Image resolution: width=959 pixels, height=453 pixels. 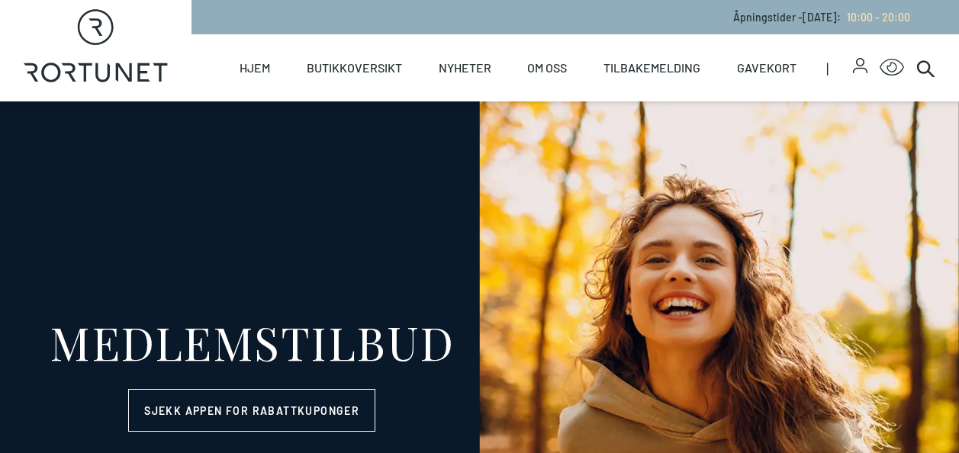 I want to click on a: Nyheter, so click(x=465, y=68).